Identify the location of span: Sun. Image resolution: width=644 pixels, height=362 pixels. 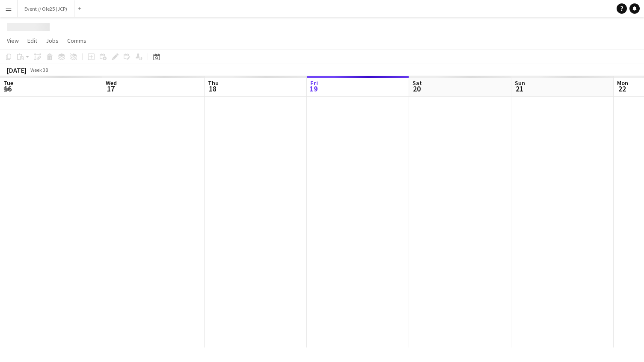
(520, 83).